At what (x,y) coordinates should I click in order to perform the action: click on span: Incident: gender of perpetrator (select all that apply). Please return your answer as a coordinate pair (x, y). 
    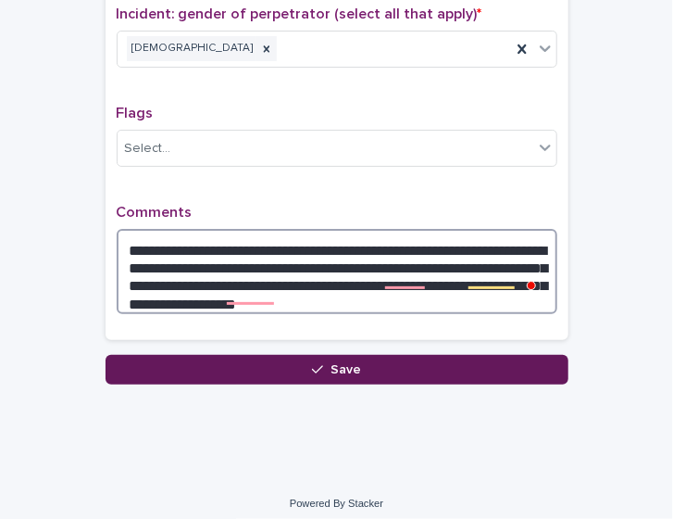
    Looking at the image, I should click on (299, 14).